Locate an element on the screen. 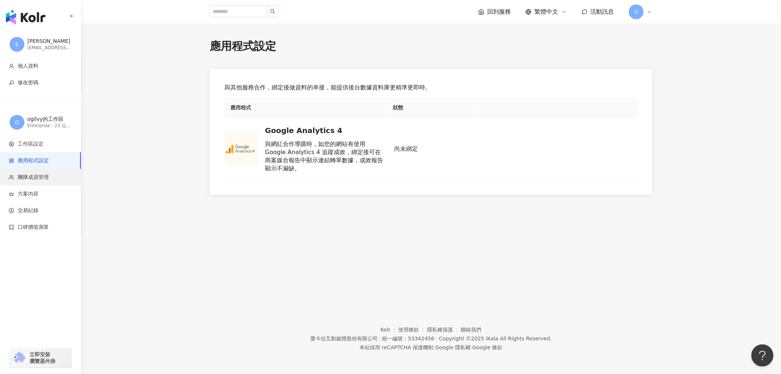 The height and width of the screenshot is (374, 781). div: 統一編號：53342456 is located at coordinates (408, 338).